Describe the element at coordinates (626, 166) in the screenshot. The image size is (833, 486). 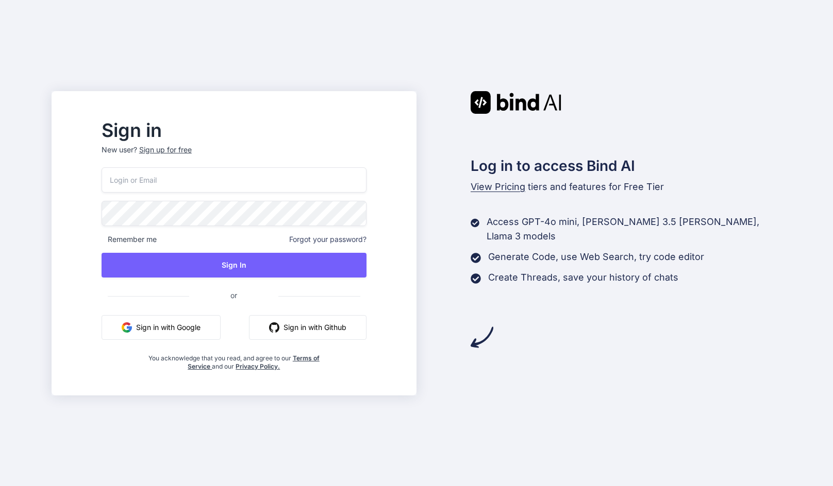
I see `h2: Log in to access Bind AI` at that location.